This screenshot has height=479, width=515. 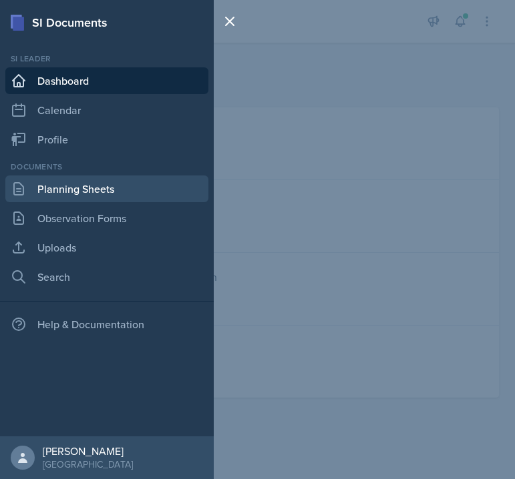 I want to click on a: Search, so click(x=107, y=277).